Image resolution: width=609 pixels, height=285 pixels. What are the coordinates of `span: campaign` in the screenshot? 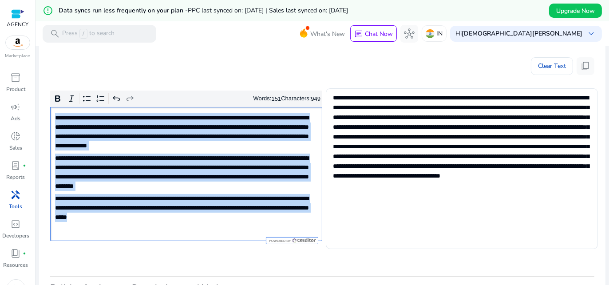 It's located at (16, 107).